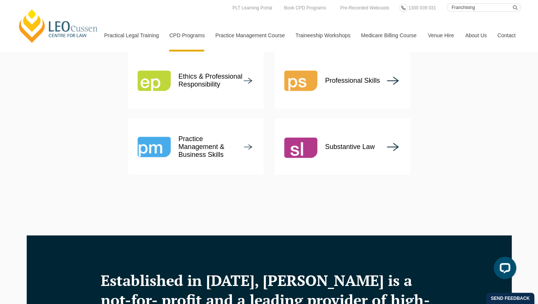 The height and width of the screenshot is (304, 538). What do you see at coordinates (196, 147) in the screenshot?
I see `a: Practice Management & Business Skills arrow` at bounding box center [196, 147].